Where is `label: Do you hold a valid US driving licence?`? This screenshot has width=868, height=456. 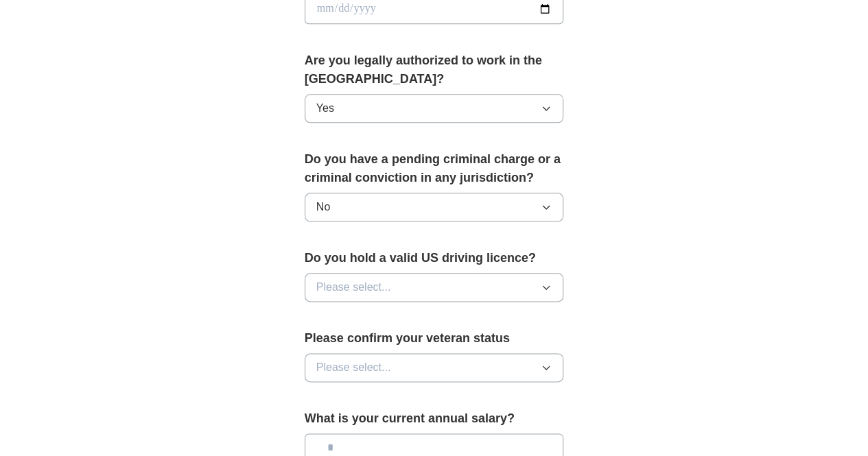 label: Do you hold a valid US driving licence? is located at coordinates (434, 258).